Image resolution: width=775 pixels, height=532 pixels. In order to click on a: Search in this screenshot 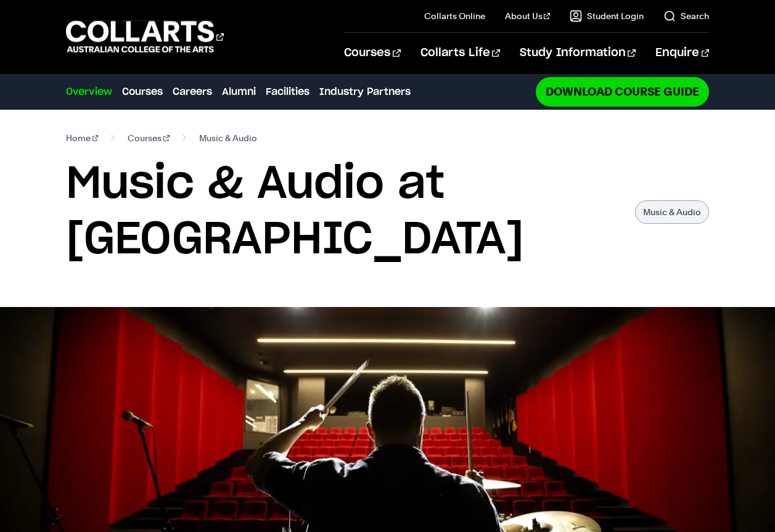, I will do `click(686, 16)`.